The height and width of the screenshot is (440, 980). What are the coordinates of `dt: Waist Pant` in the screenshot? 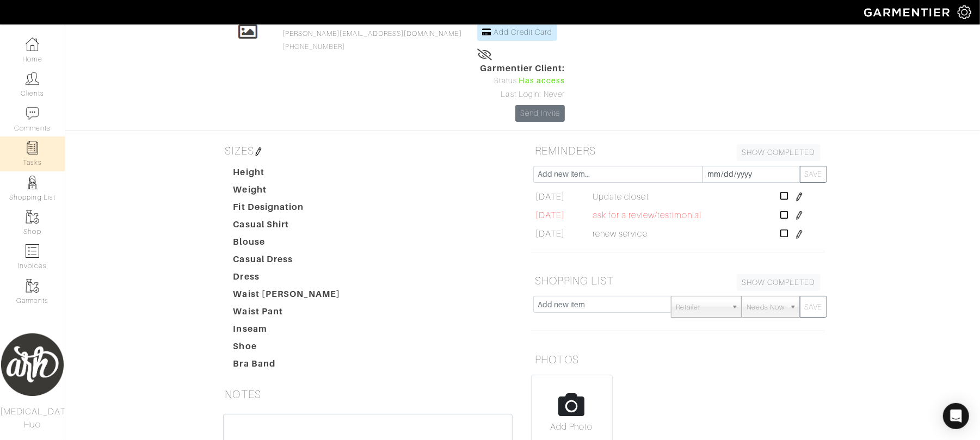 It's located at (287, 314).